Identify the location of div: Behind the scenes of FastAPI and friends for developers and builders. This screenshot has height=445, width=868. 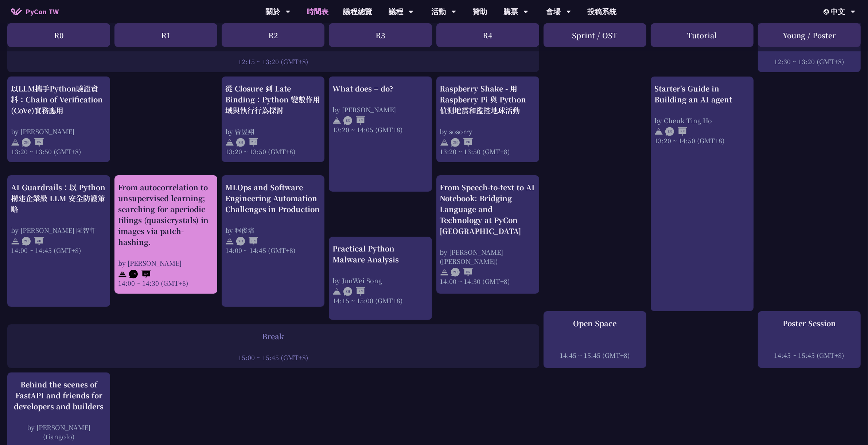
(59, 395).